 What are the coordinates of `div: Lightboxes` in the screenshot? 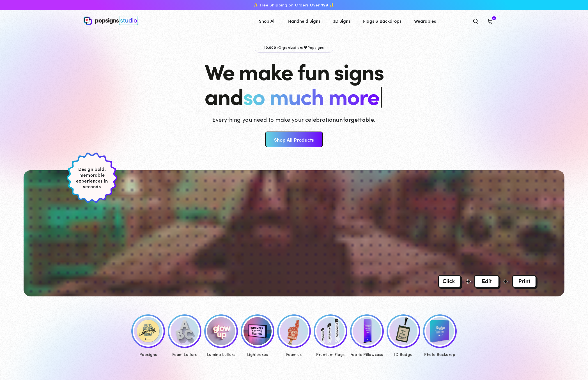 It's located at (257, 354).